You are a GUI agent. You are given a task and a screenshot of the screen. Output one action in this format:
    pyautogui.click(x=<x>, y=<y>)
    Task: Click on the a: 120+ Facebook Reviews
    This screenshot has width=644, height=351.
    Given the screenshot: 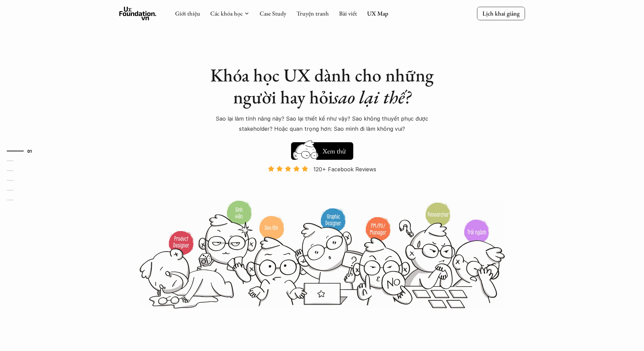 What is the action you would take?
    pyautogui.click(x=322, y=182)
    